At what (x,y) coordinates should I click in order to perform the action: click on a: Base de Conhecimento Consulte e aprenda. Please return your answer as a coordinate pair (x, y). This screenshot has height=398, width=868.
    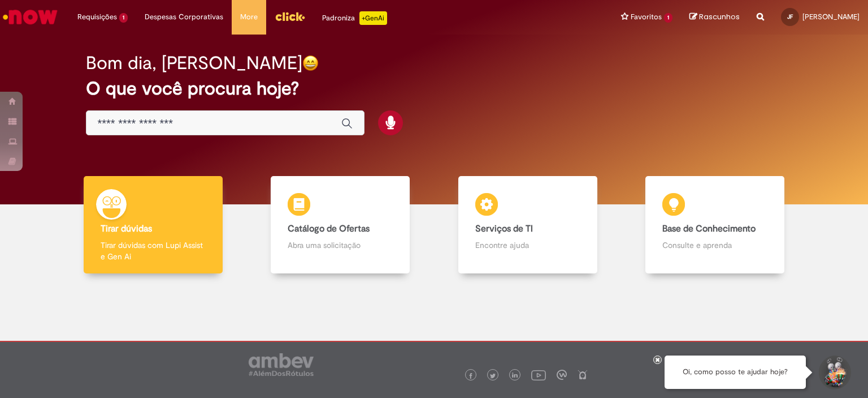
    Looking at the image, I should click on (716, 225).